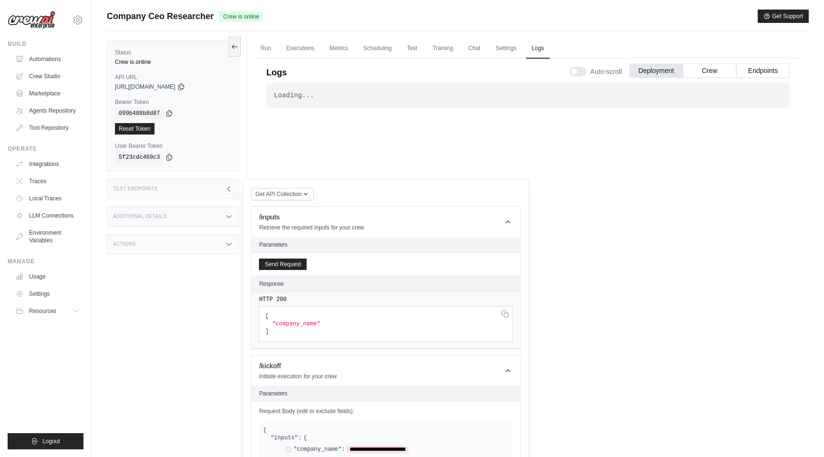 The image size is (824, 457). What do you see at coordinates (300, 49) in the screenshot?
I see `a: Executions` at bounding box center [300, 49].